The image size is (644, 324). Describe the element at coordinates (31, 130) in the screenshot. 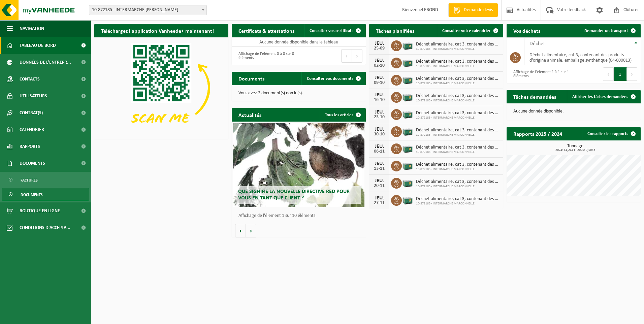

I see `span: Calendrier` at that location.